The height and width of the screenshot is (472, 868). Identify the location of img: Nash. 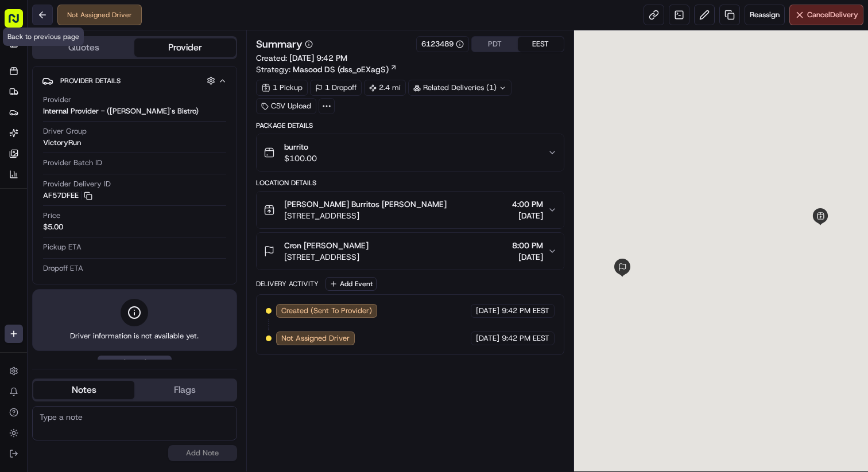
(23, 23).